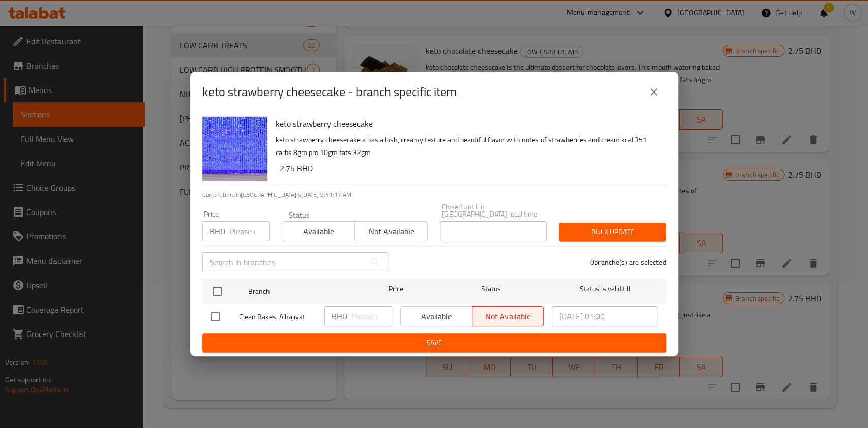  What do you see at coordinates (318, 231) in the screenshot?
I see `span: Available` at bounding box center [318, 231].